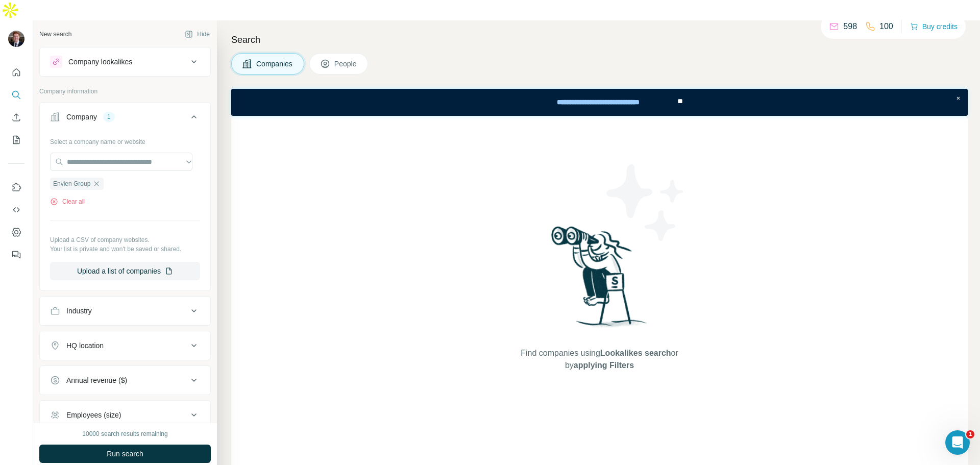 The height and width of the screenshot is (465, 980). Describe the element at coordinates (16, 39) in the screenshot. I see `img: Avatar` at that location.